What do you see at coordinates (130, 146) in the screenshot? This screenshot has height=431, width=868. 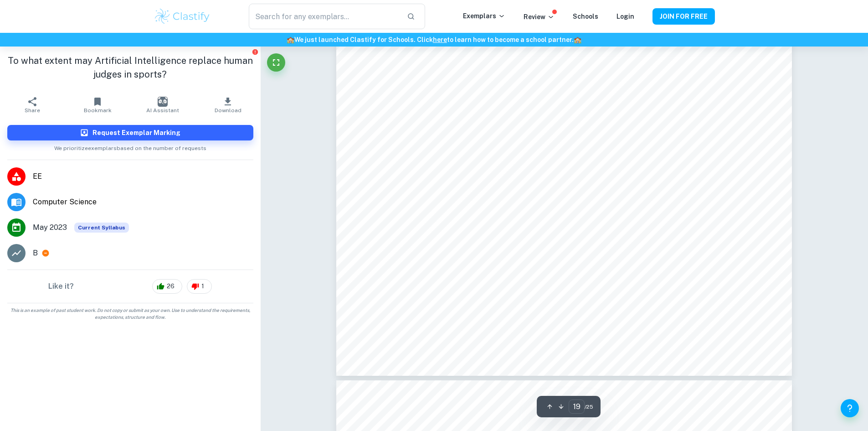 I see `span: We prioritize exemplars based on the number of requests` at bounding box center [130, 146].